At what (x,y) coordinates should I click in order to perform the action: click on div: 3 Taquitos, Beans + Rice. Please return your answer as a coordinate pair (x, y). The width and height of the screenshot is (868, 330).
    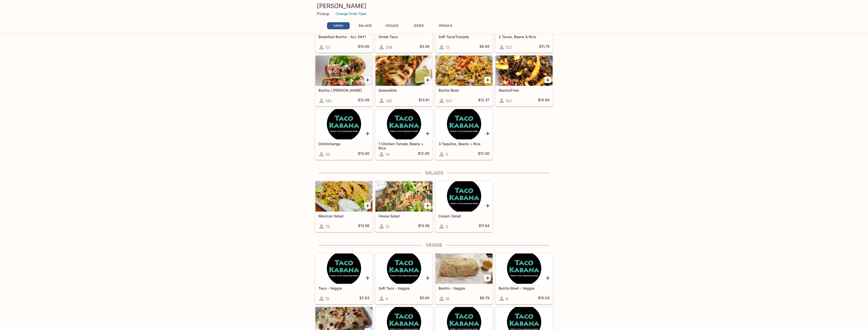
    Looking at the image, I should click on (464, 124).